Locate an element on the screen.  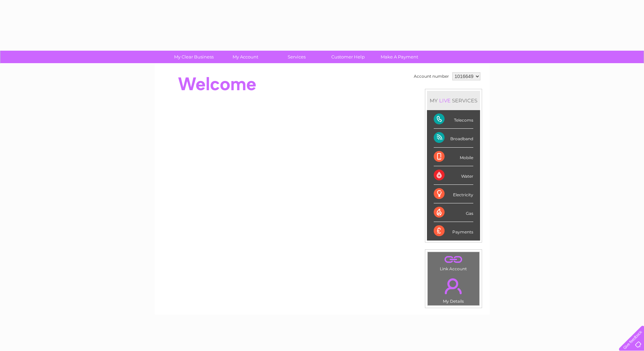
div: Mobile is located at coordinates (454, 157).